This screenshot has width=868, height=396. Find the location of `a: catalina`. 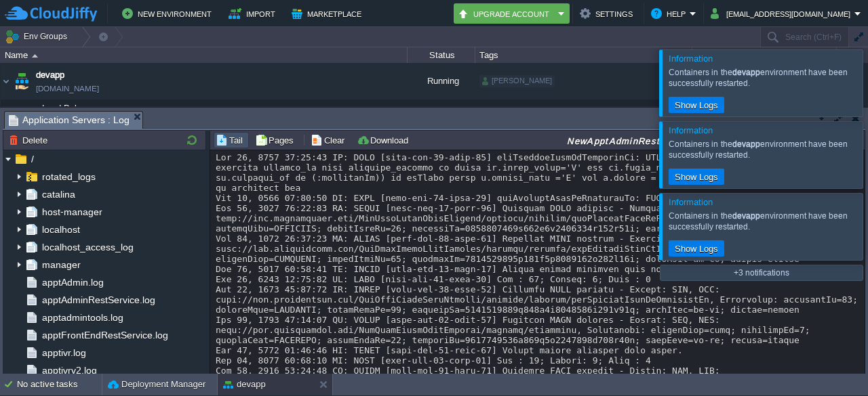

a: catalina is located at coordinates (58, 194).